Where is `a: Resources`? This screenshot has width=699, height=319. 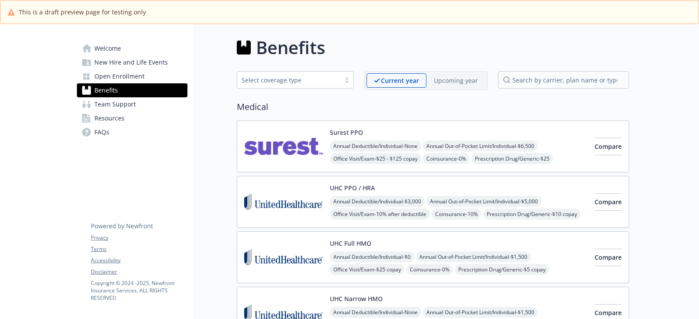 a: Resources is located at coordinates (132, 118).